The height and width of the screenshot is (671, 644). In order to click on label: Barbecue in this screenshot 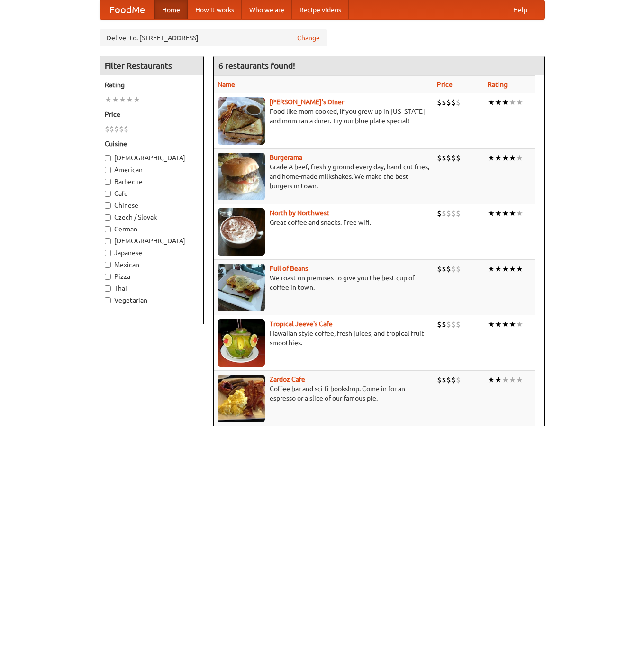, I will do `click(152, 182)`.